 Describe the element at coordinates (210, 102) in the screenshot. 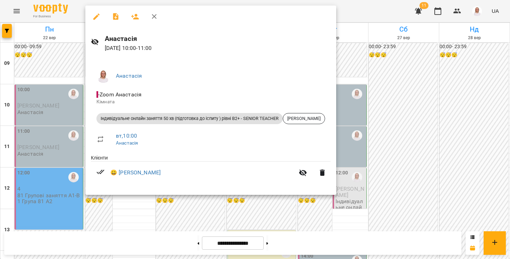

I see `p: Кімната` at that location.